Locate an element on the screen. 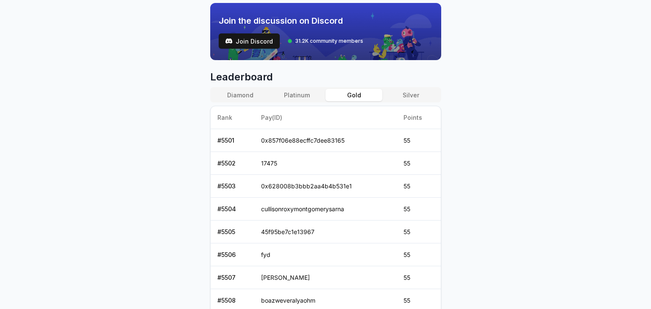 This screenshot has height=309, width=651. span: Leaderboard is located at coordinates (326, 77).